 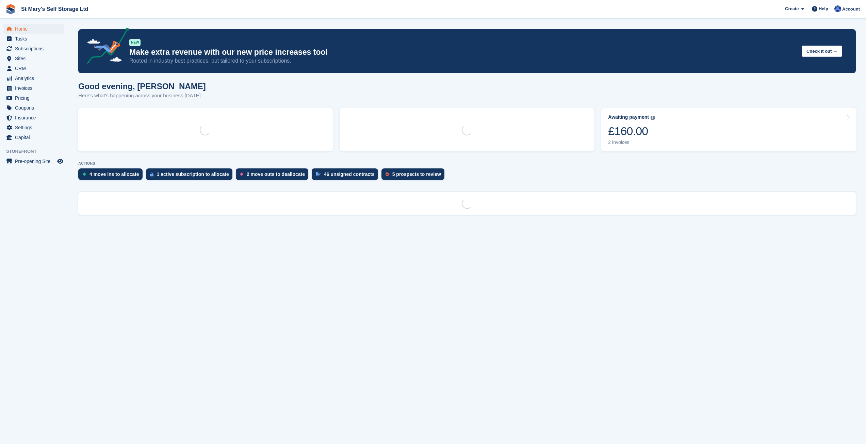 I want to click on div: 1 active subscription to allocate, so click(x=193, y=174).